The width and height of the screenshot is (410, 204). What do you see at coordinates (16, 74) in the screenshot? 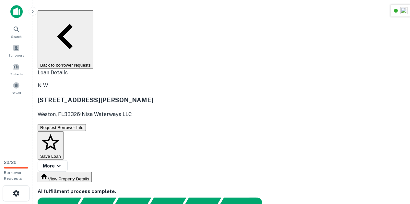
I see `span: Contacts` at bounding box center [16, 74].